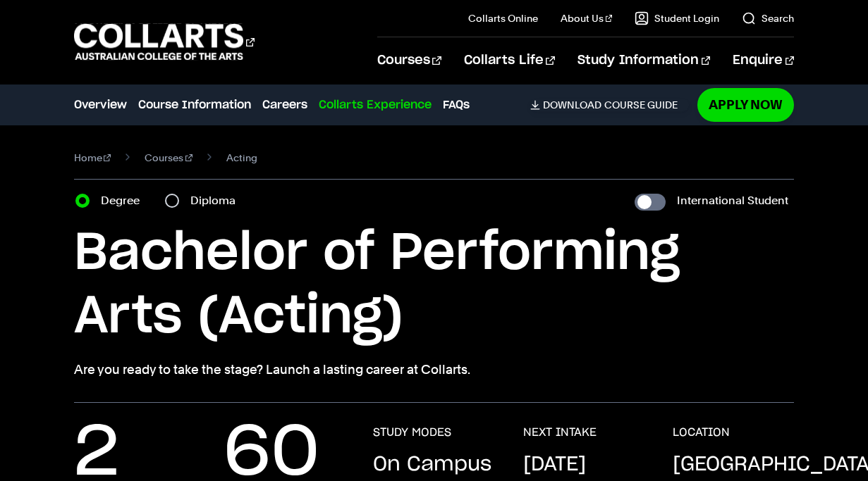 The height and width of the screenshot is (481, 868). I want to click on a: Home, so click(93, 158).